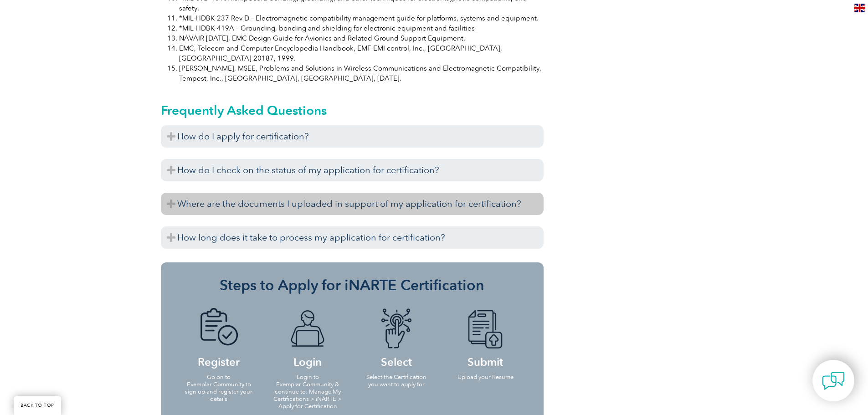 The width and height of the screenshot is (868, 415). I want to click on p: Select the Certification you want to apply for, so click(396, 381).